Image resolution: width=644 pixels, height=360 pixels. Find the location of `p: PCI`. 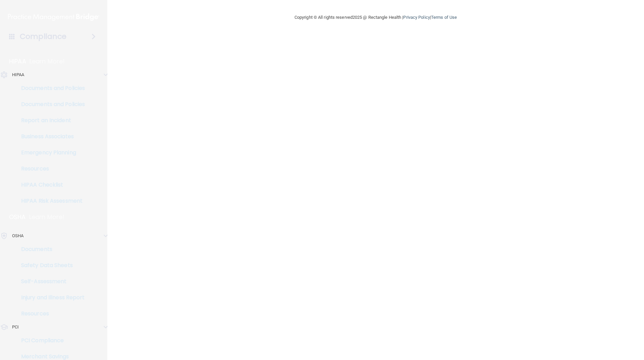

p: PCI is located at coordinates (15, 327).